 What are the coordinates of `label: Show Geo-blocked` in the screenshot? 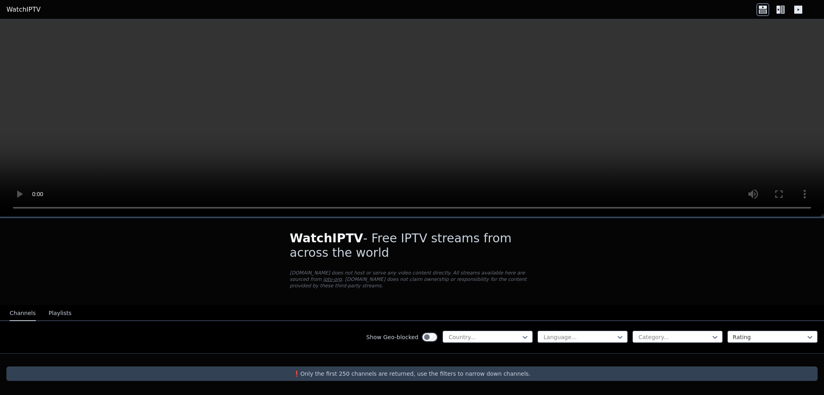 It's located at (392, 337).